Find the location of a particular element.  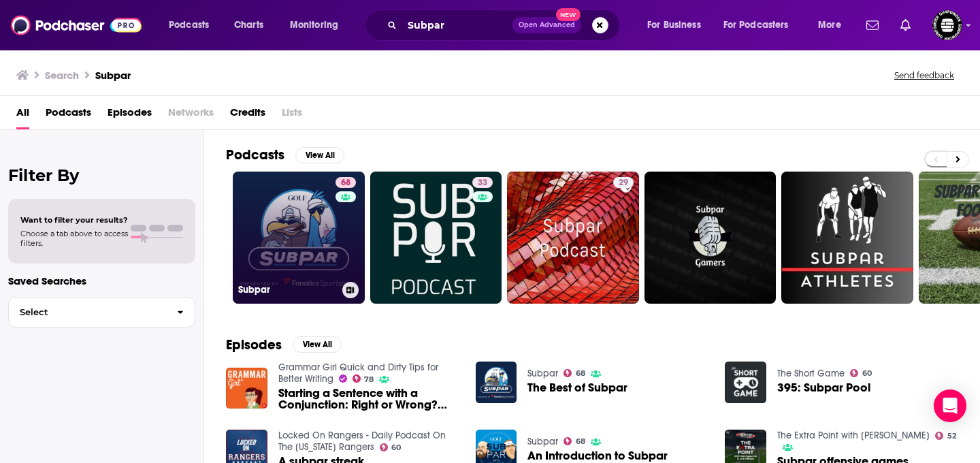

a: An Introduction to Subpar is located at coordinates (598, 456).